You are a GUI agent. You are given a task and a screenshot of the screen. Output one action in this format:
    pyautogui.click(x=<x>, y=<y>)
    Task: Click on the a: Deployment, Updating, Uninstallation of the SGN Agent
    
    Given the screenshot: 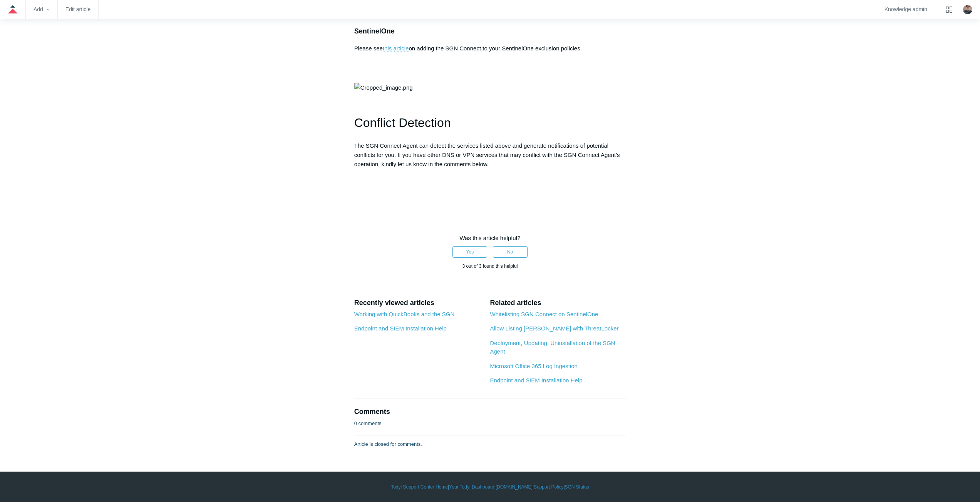 What is the action you would take?
    pyautogui.click(x=552, y=348)
    